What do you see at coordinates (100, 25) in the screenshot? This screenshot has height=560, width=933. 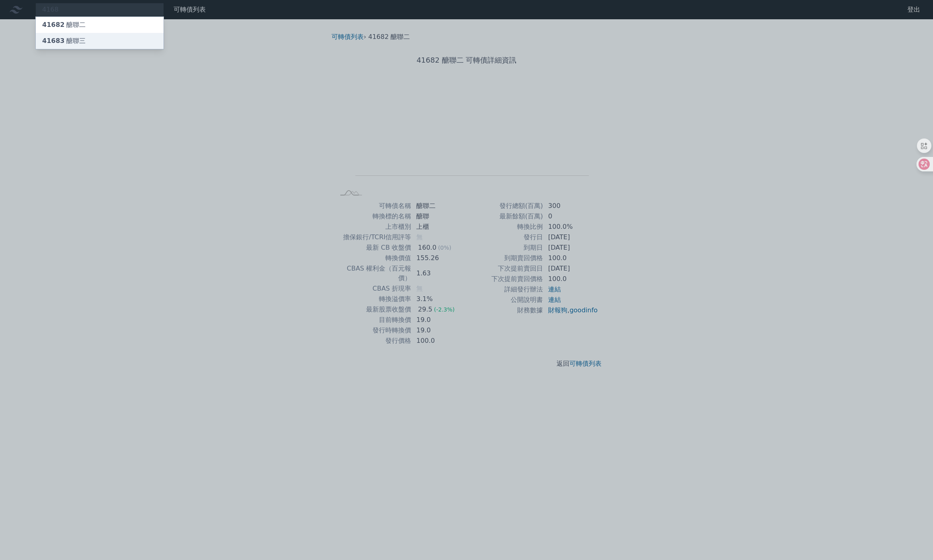 I see `a: 41682醣聯二` at bounding box center [100, 25].